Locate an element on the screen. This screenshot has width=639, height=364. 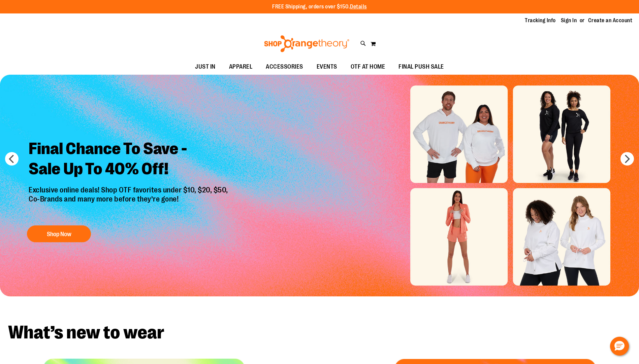
a: Details is located at coordinates (359, 7).